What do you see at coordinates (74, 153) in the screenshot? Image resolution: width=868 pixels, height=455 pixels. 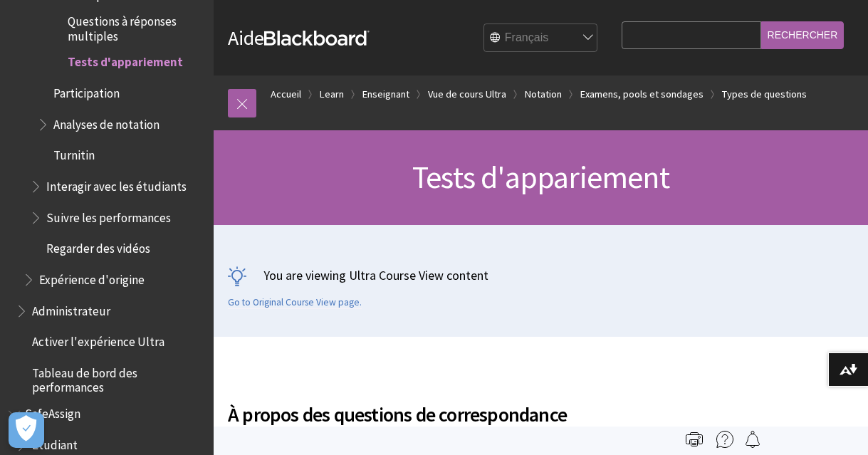 I see `span: Turnitin` at bounding box center [74, 153].